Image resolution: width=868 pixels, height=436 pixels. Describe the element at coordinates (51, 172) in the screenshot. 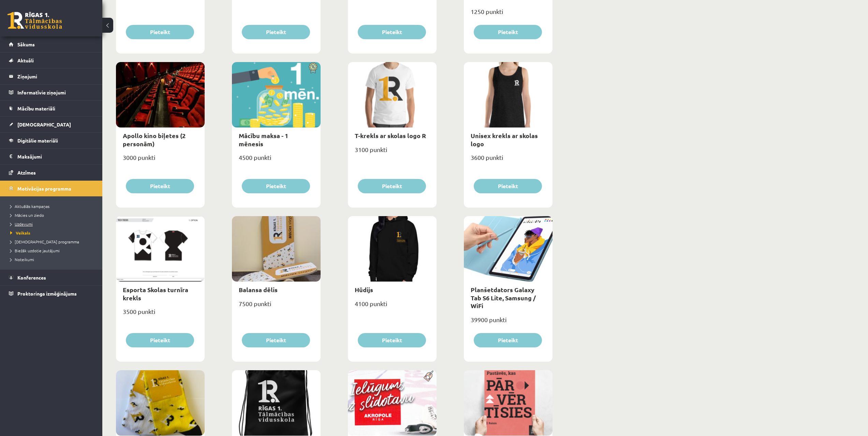

I see `a: Atzīmes` at that location.